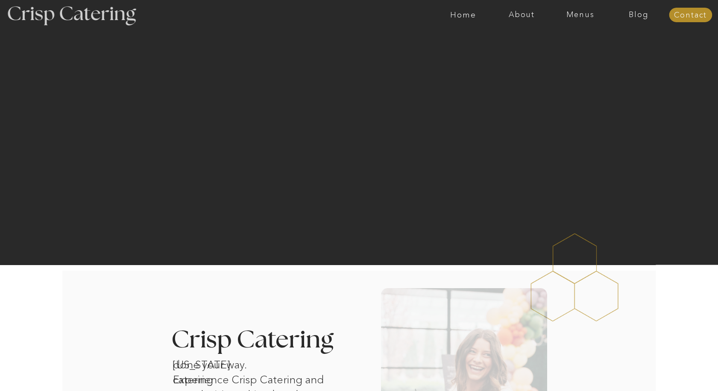 This screenshot has height=391, width=718. I want to click on a: Blog, so click(638, 15).